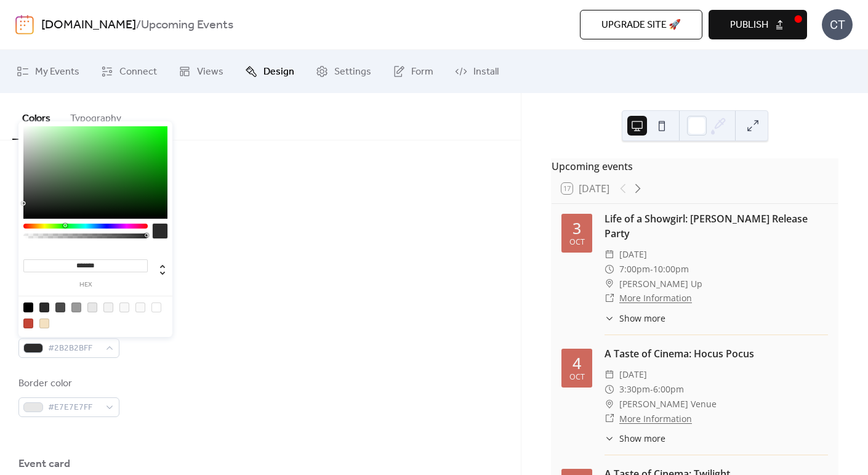 Image resolution: width=868 pixels, height=475 pixels. I want to click on a: Settings, so click(344, 72).